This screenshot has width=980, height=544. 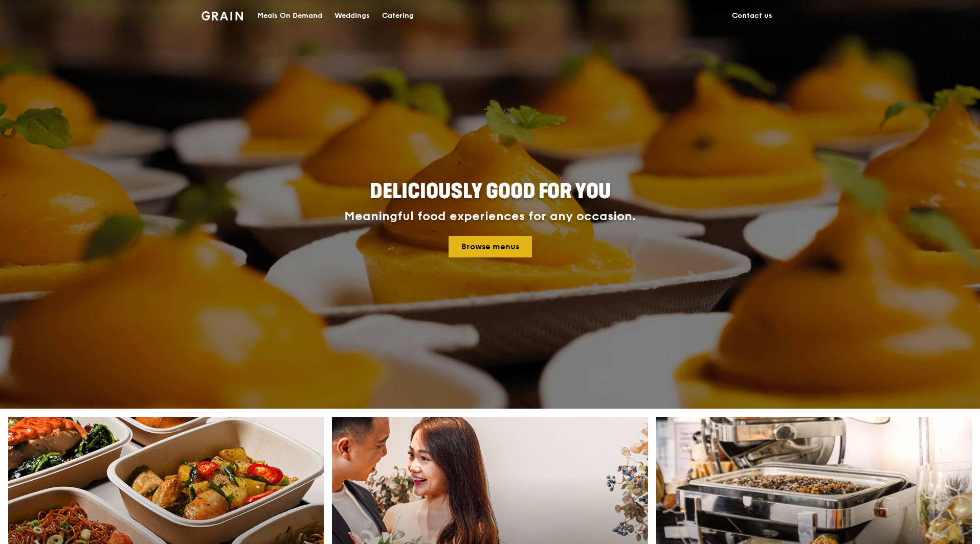 What do you see at coordinates (352, 16) in the screenshot?
I see `a: Weddings` at bounding box center [352, 16].